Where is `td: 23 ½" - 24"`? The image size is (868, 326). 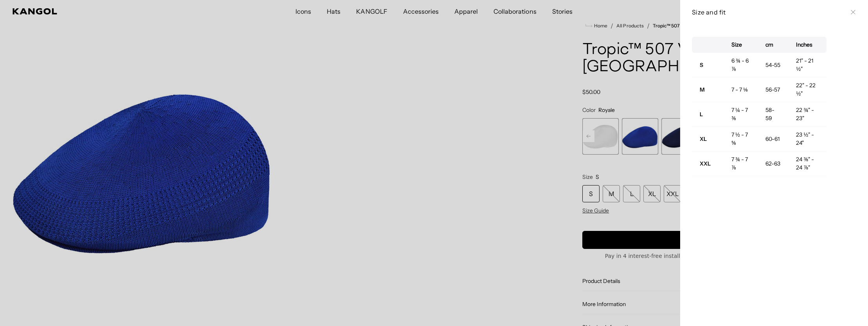
td: 23 ½" - 24" is located at coordinates (807, 139).